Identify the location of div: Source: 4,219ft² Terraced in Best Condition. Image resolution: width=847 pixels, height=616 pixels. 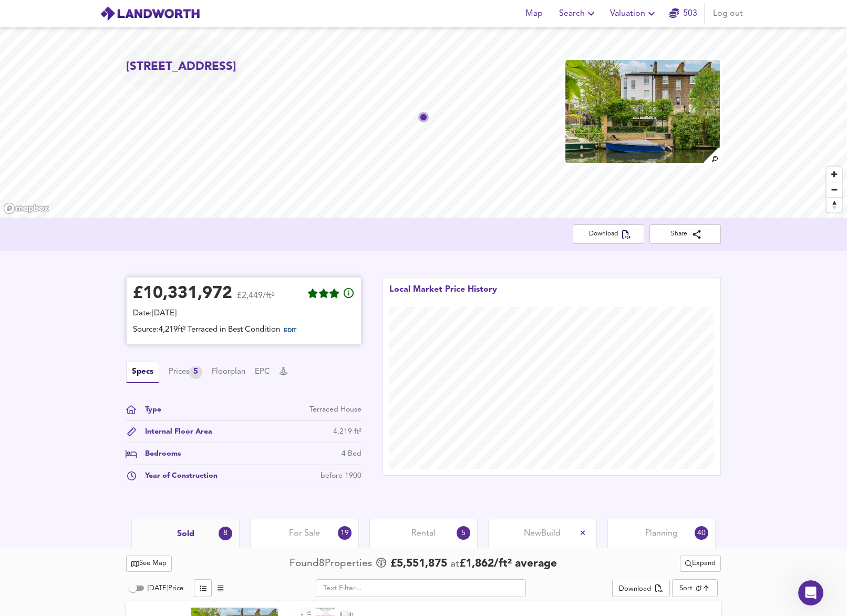
(244, 331).